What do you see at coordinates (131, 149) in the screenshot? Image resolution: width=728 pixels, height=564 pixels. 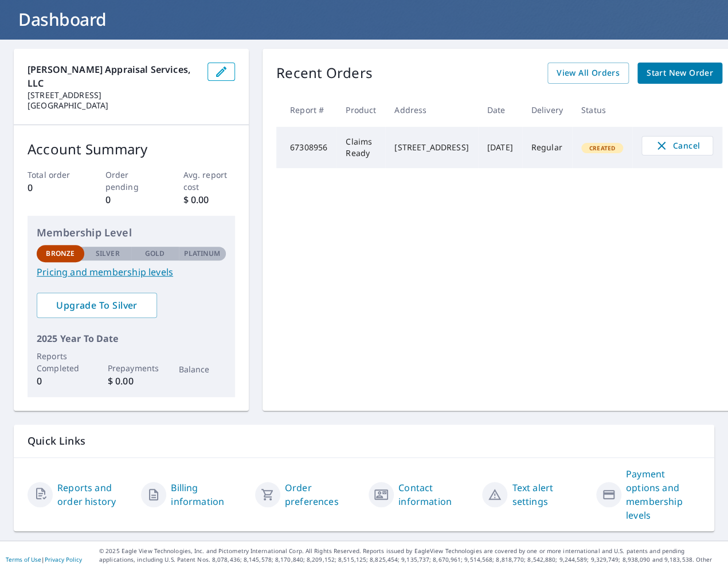 I see `p: Account Summary` at bounding box center [131, 149].